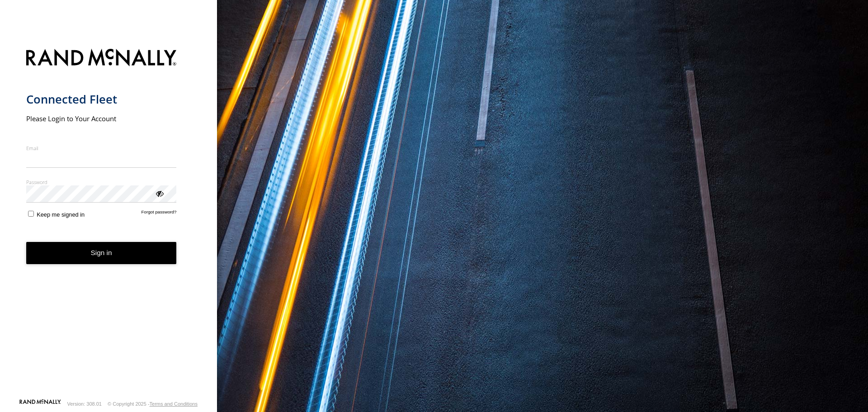  I want to click on a: Forgot password?, so click(159, 213).